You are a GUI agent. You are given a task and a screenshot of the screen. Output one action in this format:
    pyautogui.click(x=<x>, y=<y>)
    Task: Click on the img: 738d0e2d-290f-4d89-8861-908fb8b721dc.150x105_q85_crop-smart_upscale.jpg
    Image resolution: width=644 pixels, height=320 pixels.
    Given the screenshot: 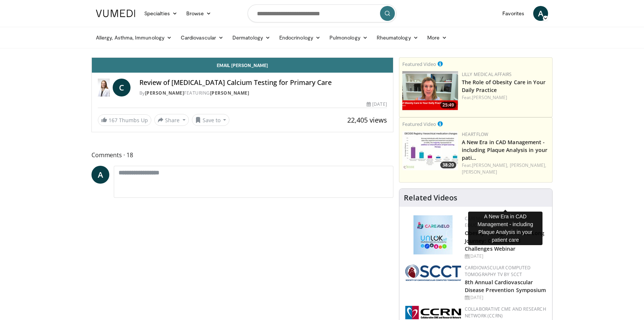 What is the action you would take?
    pyautogui.click(x=431, y=150)
    